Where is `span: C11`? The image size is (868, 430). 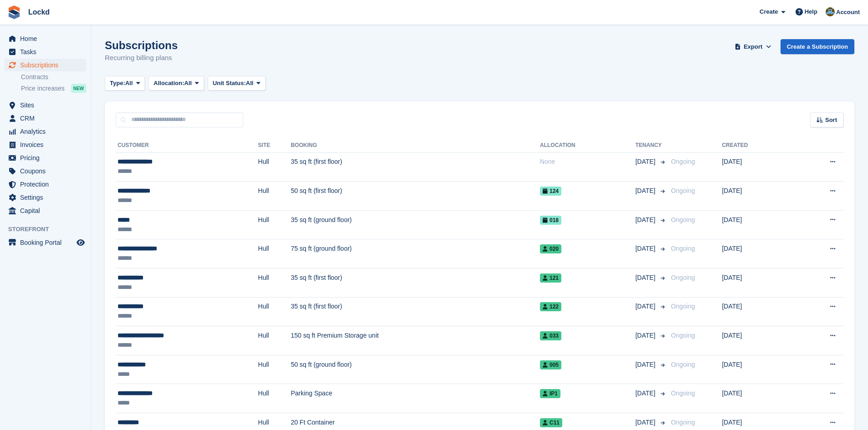 span: C11 is located at coordinates (551, 423).